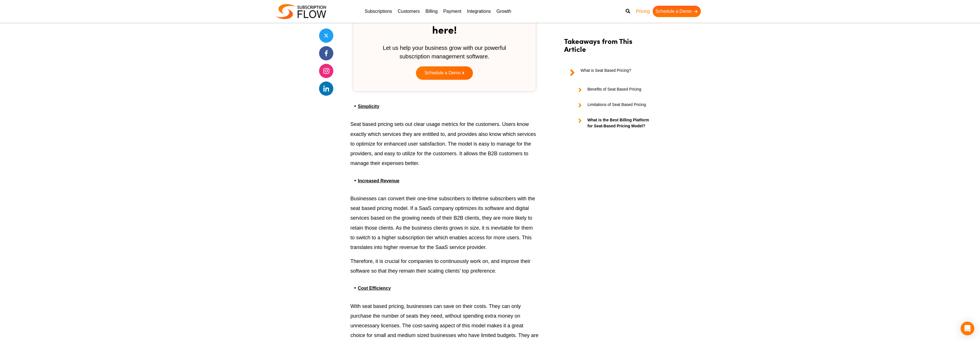  I want to click on span: Schedule a Demo, so click(443, 73).